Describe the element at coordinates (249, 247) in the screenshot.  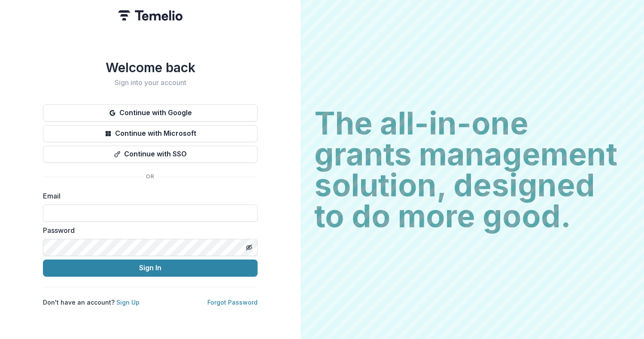
I see `button: Toggle password visibility` at that location.